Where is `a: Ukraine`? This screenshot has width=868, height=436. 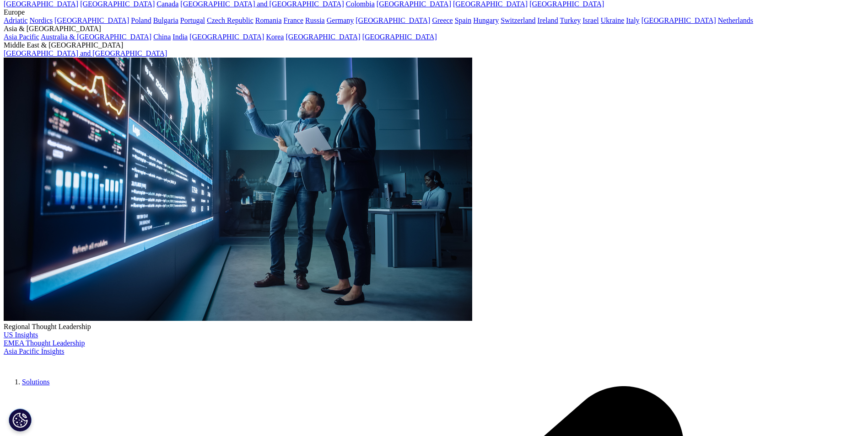
a: Ukraine is located at coordinates (613, 20).